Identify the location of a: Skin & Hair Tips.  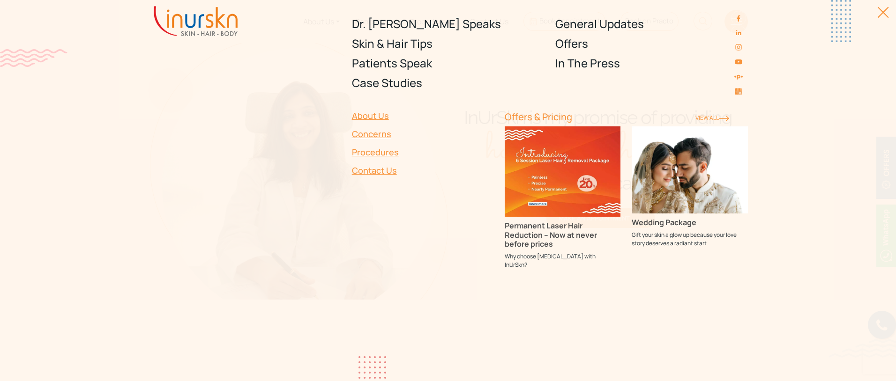
(448, 44).